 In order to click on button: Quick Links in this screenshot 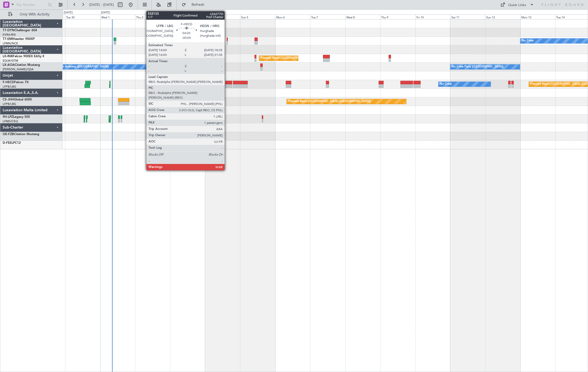, I will do `click(518, 5)`.